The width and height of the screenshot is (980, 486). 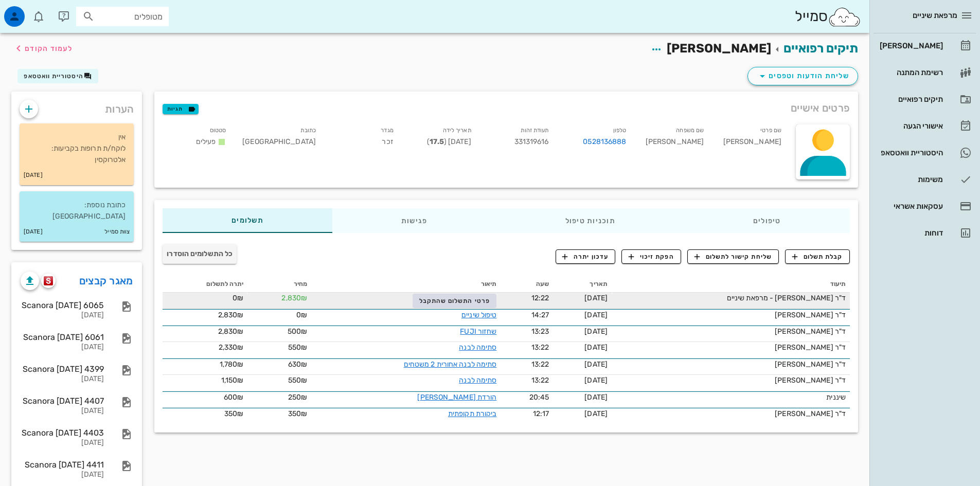 What do you see at coordinates (925, 233) in the screenshot?
I see `a: דוחות` at bounding box center [925, 233].